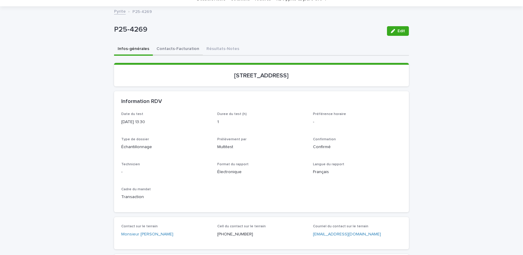 The height and width of the screenshot is (255, 523). What do you see at coordinates (131, 164) in the screenshot?
I see `span: Technicien` at bounding box center [131, 164].